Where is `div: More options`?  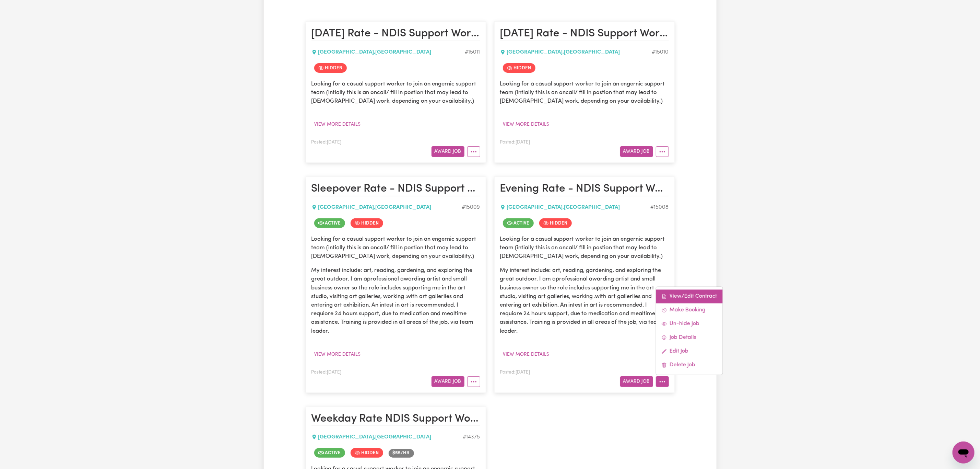 div: More options is located at coordinates (689, 330).